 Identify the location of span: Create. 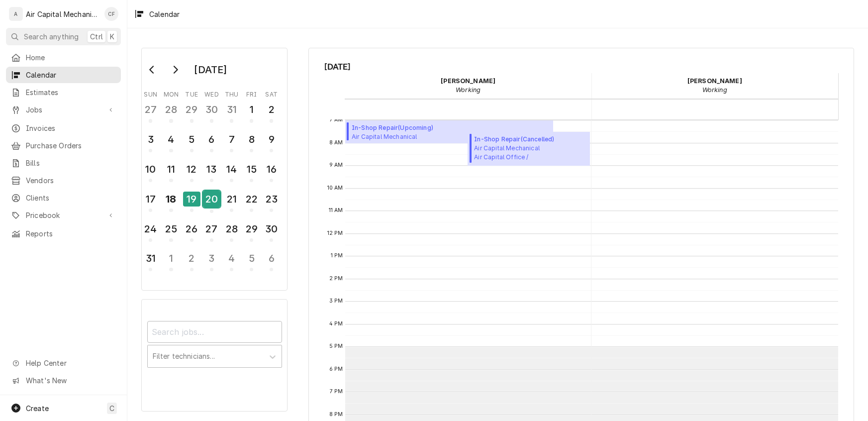
(37, 408).